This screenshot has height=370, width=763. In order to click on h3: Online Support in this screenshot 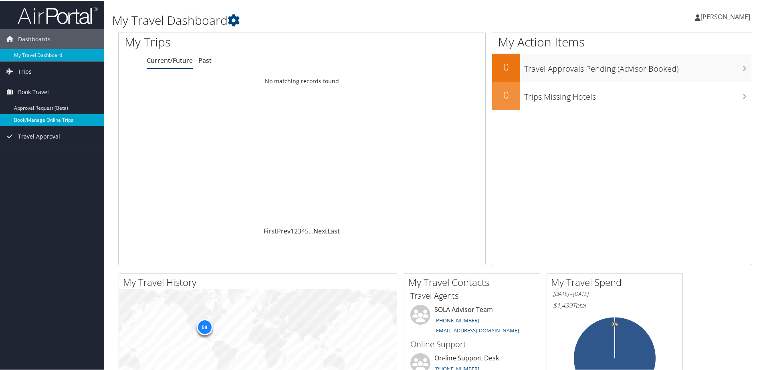, I will do `click(472, 344)`.